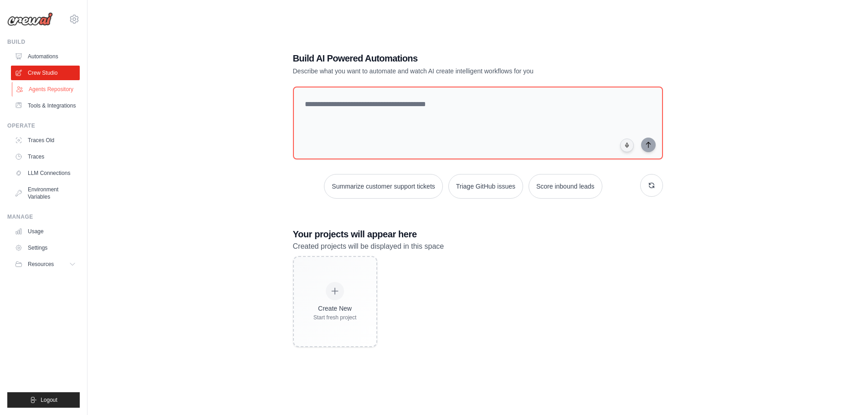  I want to click on a: Tools & Integrations, so click(45, 106).